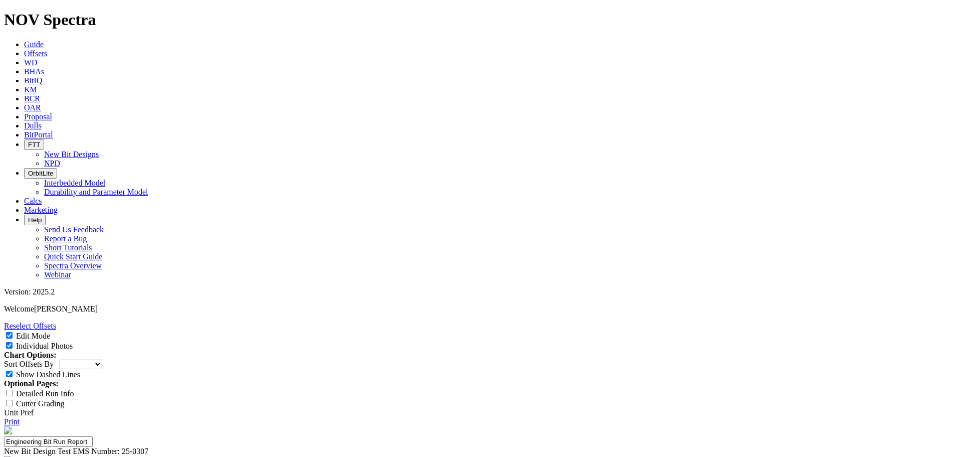 Image resolution: width=962 pixels, height=457 pixels. Describe the element at coordinates (32, 98) in the screenshot. I see `span: BCR` at that location.